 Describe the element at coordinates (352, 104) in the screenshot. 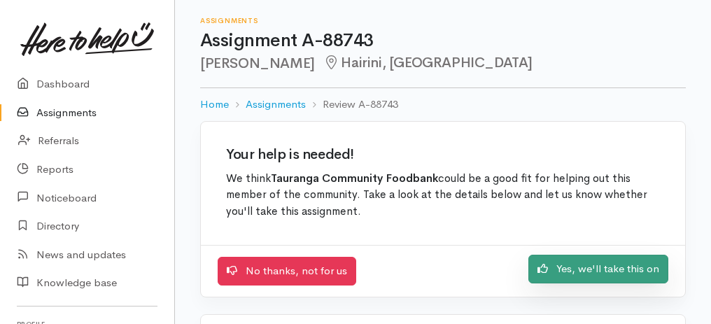

I see `li: Review A-88743` at that location.